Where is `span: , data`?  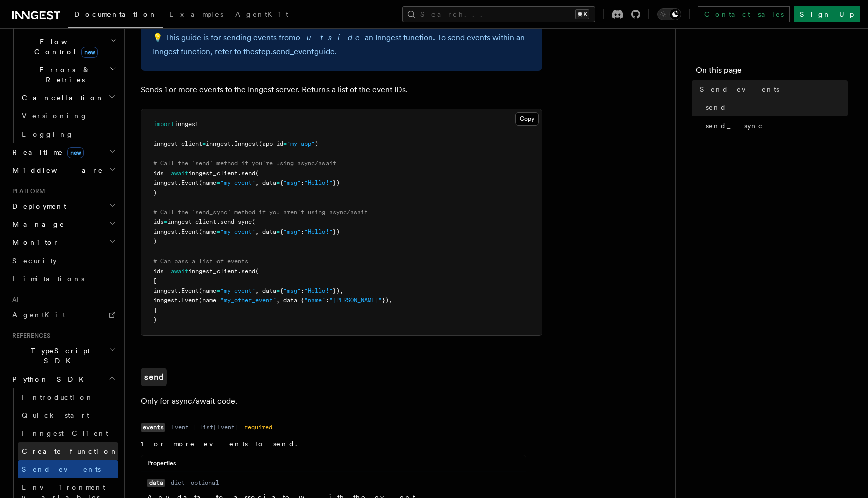 span: , data is located at coordinates (266, 291).